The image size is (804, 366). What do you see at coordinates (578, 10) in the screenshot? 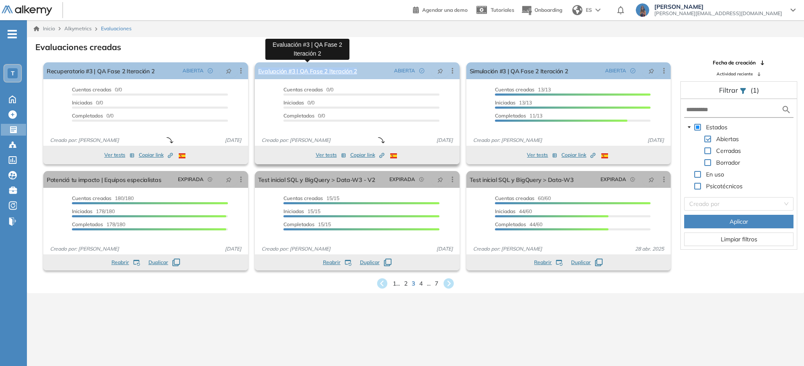
I see `img: world` at bounding box center [578, 10].